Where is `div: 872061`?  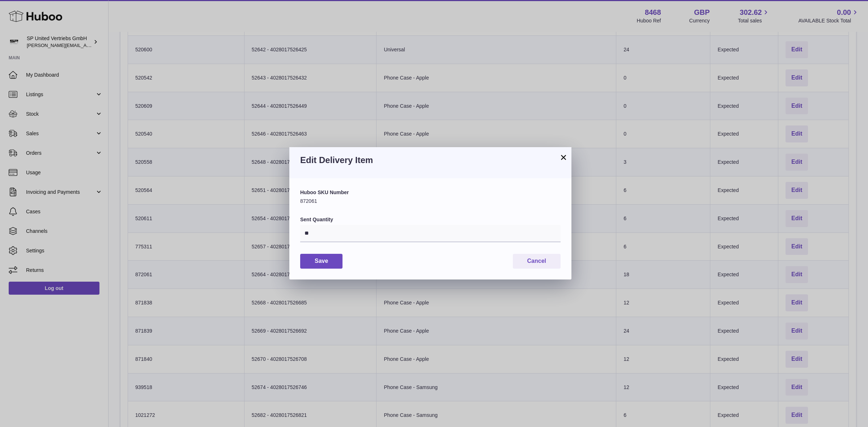
div: 872061 is located at coordinates (430, 196).